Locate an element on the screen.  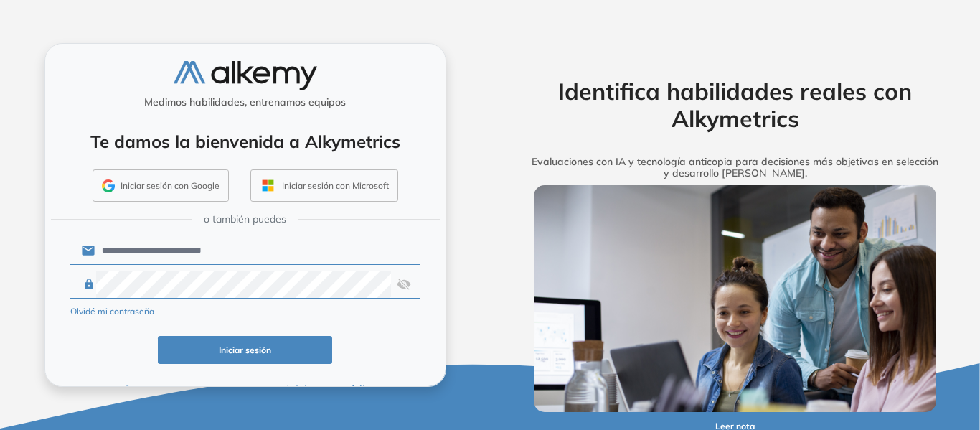
h4: Te damos la bienvenida a Alkymetrics is located at coordinates (245, 142).